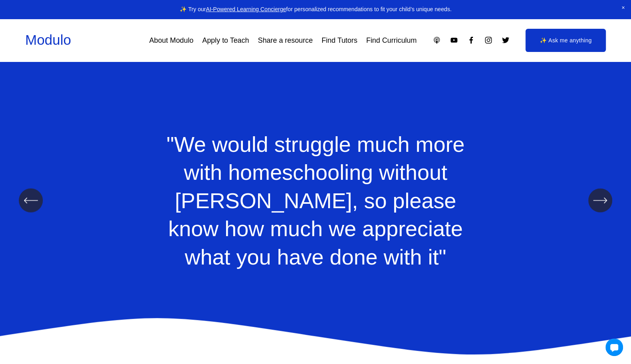  I want to click on a: Apple Podcasts, so click(437, 40).